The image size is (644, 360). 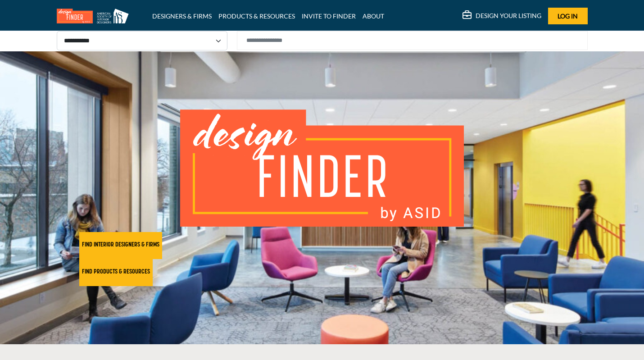 What do you see at coordinates (374, 16) in the screenshot?
I see `a: ABOUT` at bounding box center [374, 16].